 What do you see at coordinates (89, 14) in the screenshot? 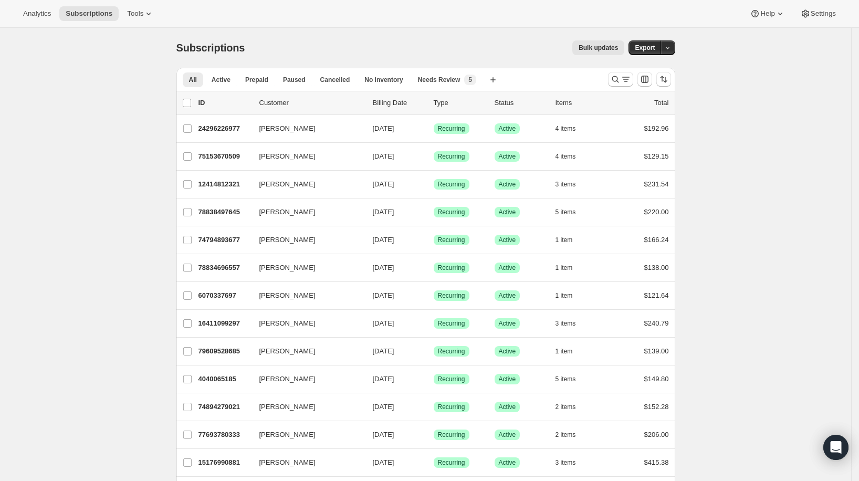
I see `span: Subscriptions` at bounding box center [89, 14].